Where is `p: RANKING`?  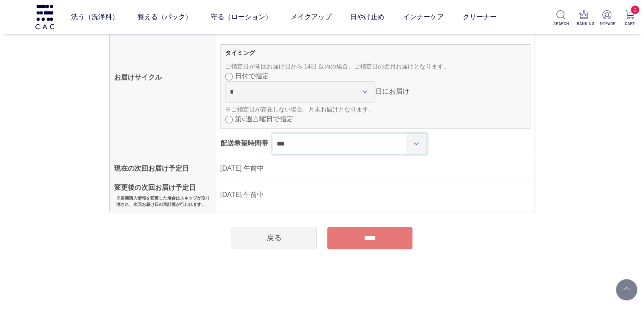
p: RANKING is located at coordinates (584, 24).